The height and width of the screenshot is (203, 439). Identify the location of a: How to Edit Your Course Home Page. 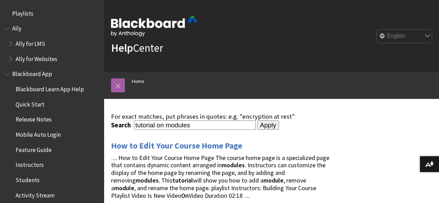
(176, 146).